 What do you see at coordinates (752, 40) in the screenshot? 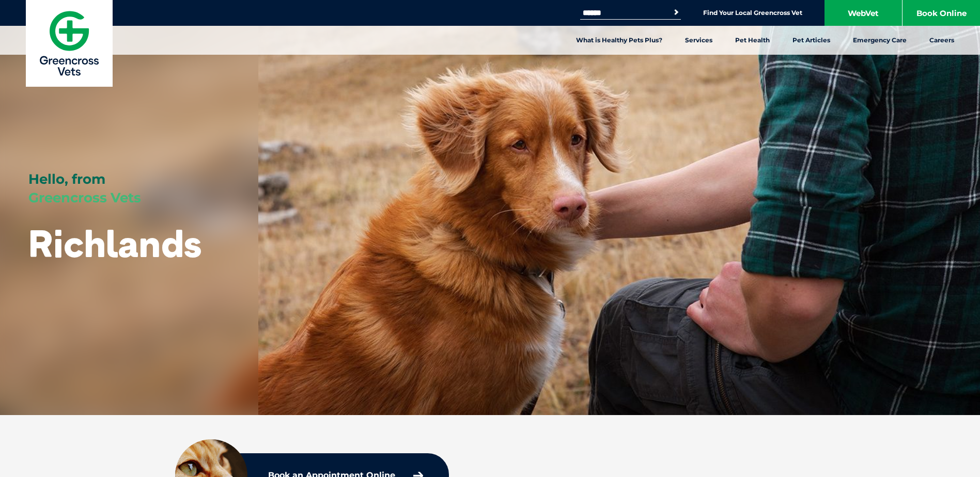
I see `a: Pet Health` at bounding box center [752, 40].